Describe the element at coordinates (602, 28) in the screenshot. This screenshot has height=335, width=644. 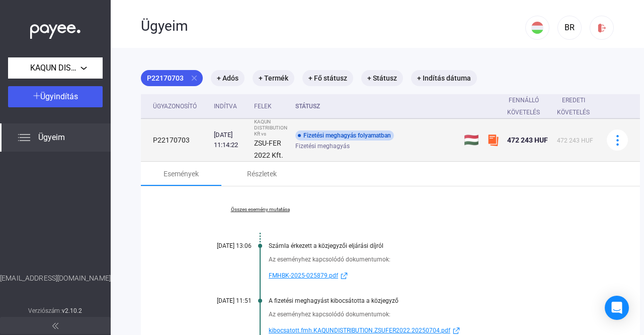
I see `button: logout-red` at that location.